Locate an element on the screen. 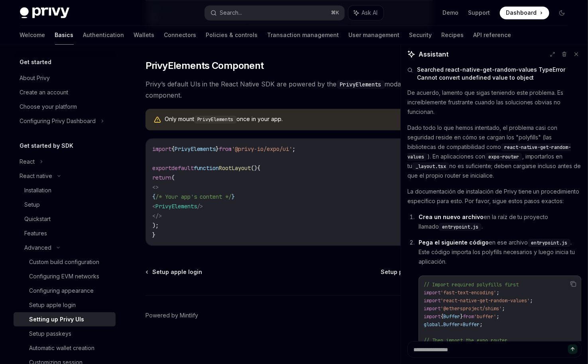 The width and height of the screenshot is (588, 364). span: Setup passkeys is located at coordinates (403, 272).